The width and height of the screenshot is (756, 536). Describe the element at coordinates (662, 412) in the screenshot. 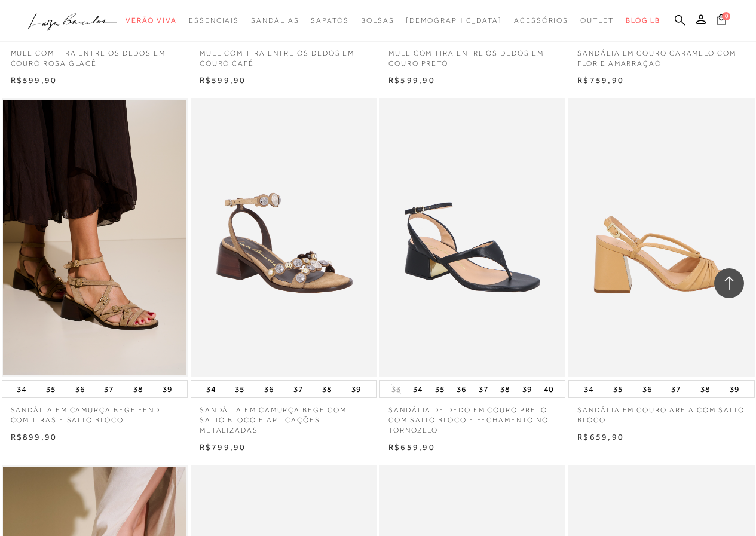

I see `p: SANDÁLIA EM COURO AREIA COM SALTO BLOCO` at that location.